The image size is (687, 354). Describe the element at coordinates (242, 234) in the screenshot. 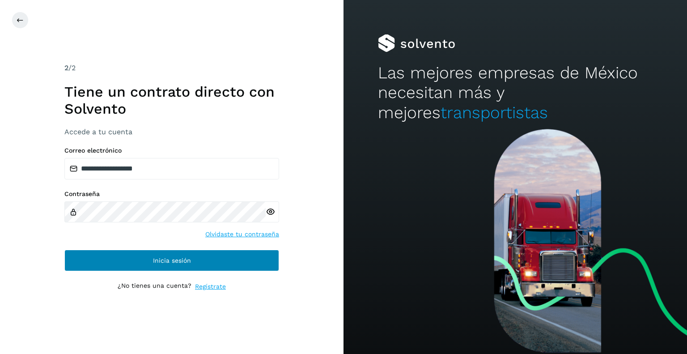

I see `a: Olvidaste tu contraseña` at that location.